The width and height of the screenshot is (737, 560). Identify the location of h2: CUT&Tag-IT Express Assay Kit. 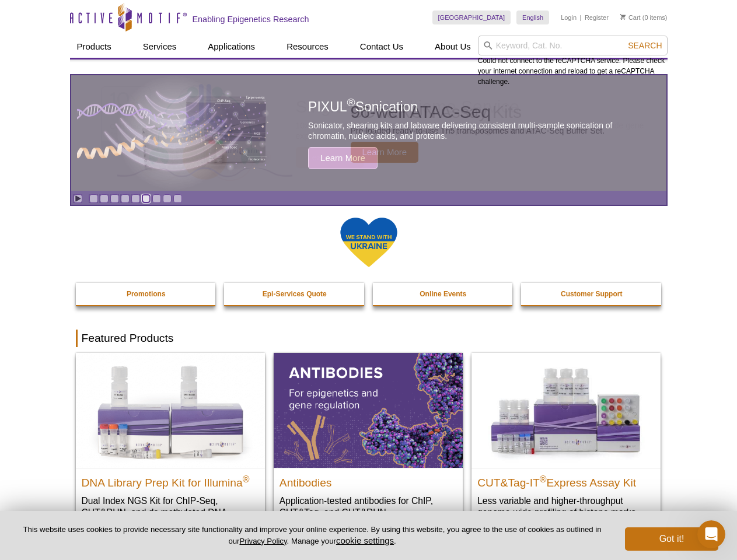
(566, 480).